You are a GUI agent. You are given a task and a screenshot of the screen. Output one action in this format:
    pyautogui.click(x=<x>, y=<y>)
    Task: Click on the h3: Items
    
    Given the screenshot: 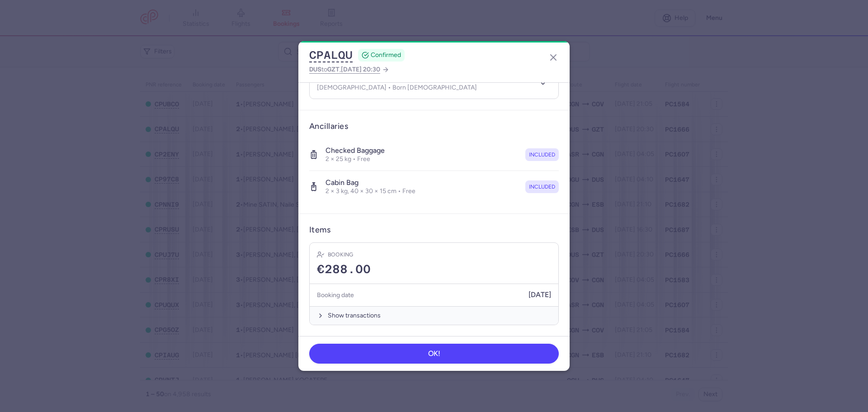 What is the action you would take?
    pyautogui.click(x=319, y=230)
    